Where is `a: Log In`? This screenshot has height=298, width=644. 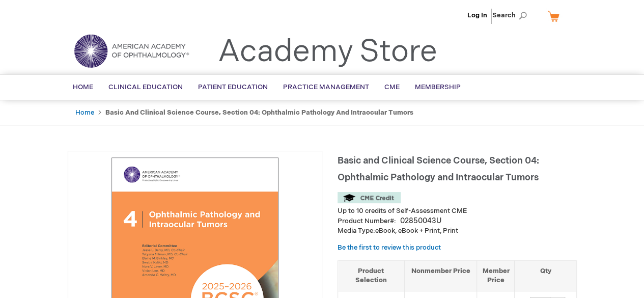
a: Log In is located at coordinates (477, 15).